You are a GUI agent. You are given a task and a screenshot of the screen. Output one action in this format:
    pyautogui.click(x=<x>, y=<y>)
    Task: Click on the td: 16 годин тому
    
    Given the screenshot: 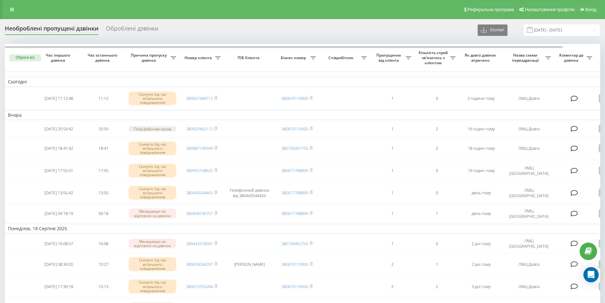 What is the action you would take?
    pyautogui.click(x=481, y=129)
    